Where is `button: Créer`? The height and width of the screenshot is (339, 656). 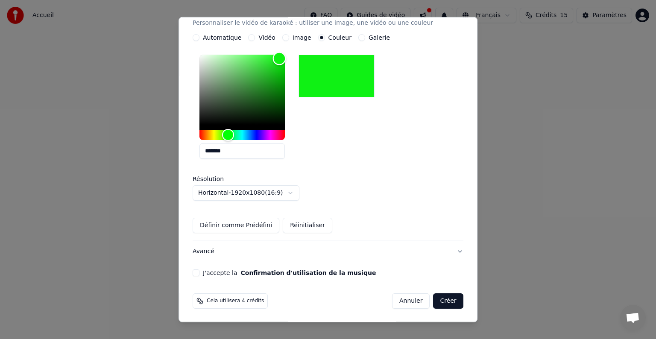
button: Créer is located at coordinates (449, 301).